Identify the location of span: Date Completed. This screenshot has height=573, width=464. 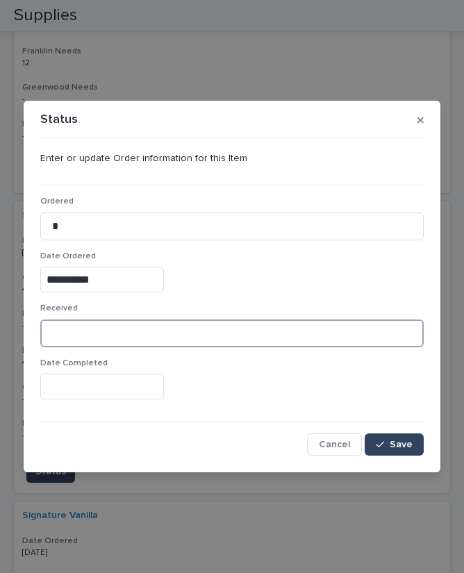
(74, 363).